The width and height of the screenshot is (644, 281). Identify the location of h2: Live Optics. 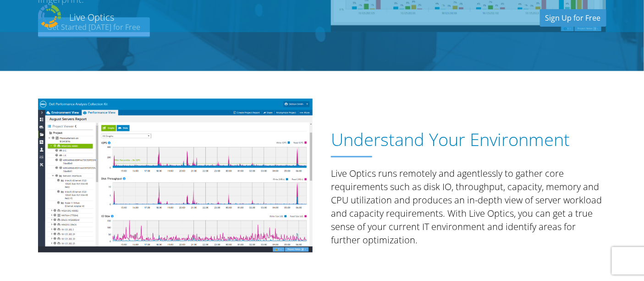
(92, 17).